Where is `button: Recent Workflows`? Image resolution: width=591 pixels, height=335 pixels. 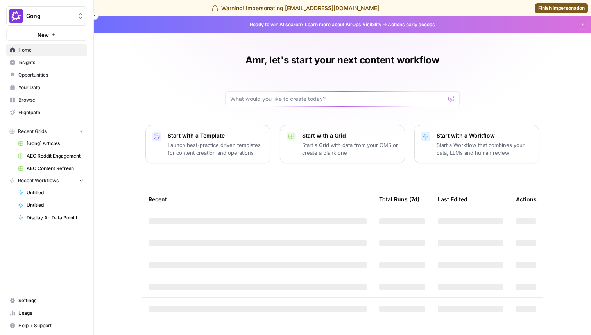 button: Recent Workflows is located at coordinates (46, 181).